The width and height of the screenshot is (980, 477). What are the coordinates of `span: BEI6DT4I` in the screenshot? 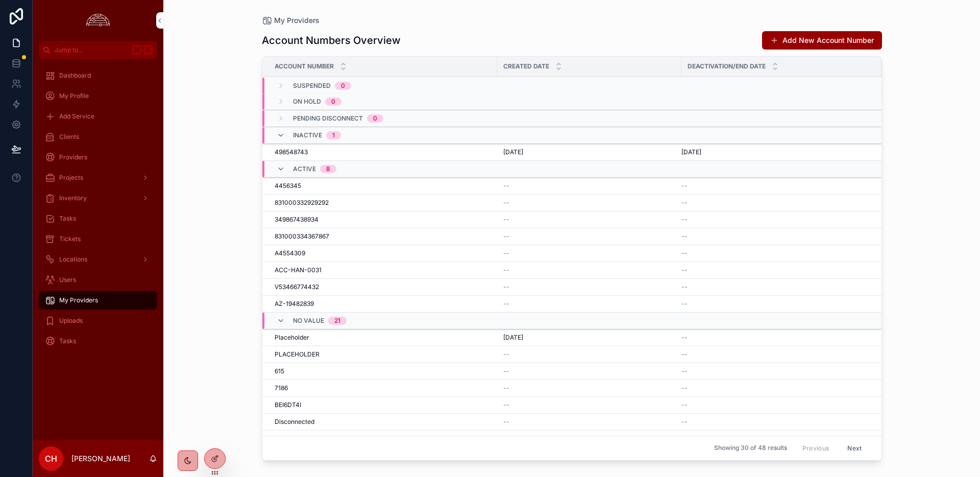 It's located at (288, 405).